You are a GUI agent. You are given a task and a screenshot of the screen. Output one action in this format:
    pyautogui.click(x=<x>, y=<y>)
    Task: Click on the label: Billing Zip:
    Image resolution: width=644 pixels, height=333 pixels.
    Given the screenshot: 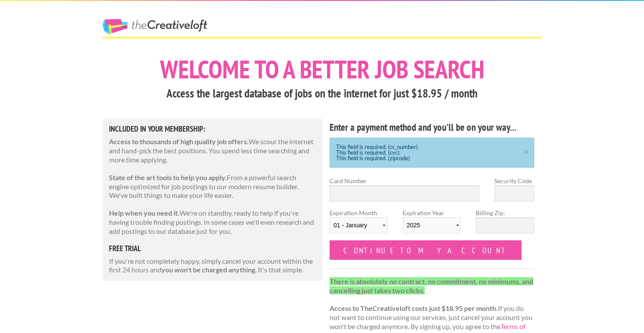 What is the action you would take?
    pyautogui.click(x=505, y=213)
    